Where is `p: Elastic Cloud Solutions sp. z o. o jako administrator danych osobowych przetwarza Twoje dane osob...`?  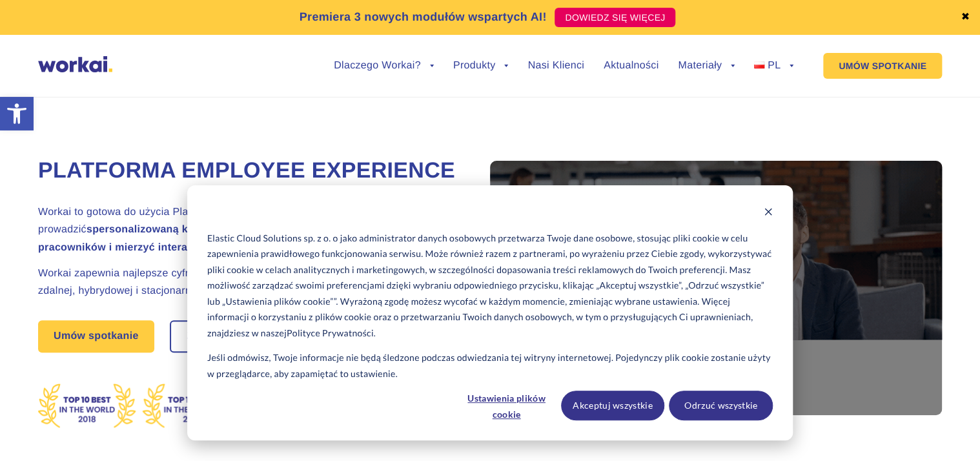 p: Elastic Cloud Solutions sp. z o. o jako administrator danych osobowych przetwarza Twoje dane osob... is located at coordinates (490, 286).